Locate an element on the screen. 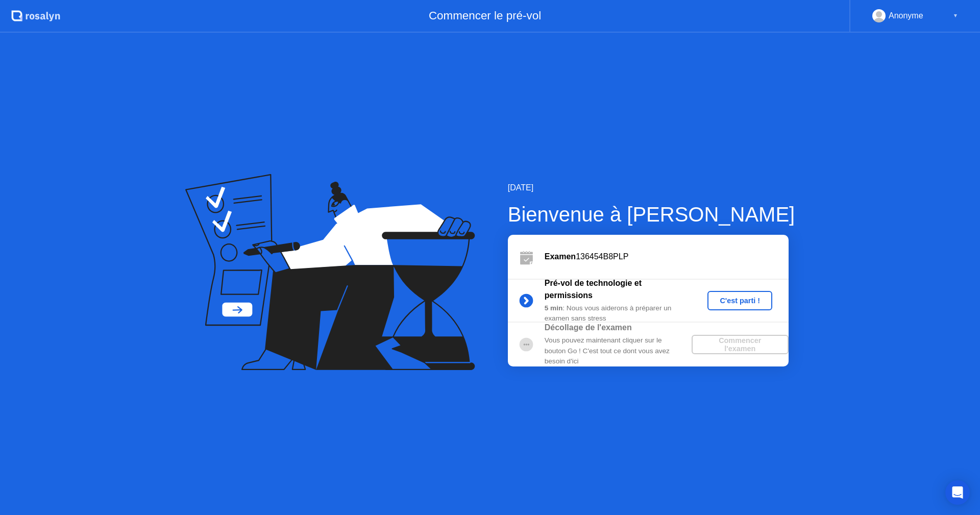 The height and width of the screenshot is (515, 980). div: : Nous vous aiderons à préparer un examen sans stress is located at coordinates (618, 313).